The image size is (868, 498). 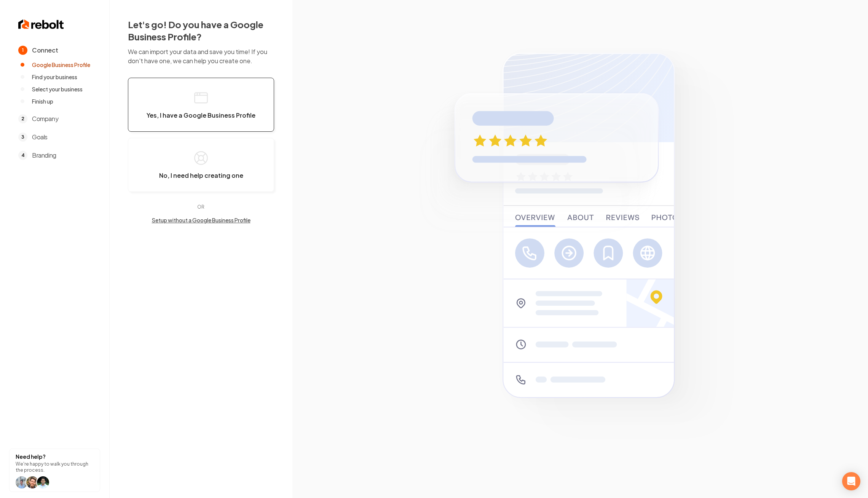 I want to click on span: 4, so click(x=23, y=155).